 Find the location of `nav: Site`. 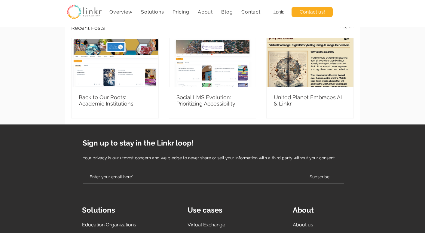

nav: Site is located at coordinates (185, 12).